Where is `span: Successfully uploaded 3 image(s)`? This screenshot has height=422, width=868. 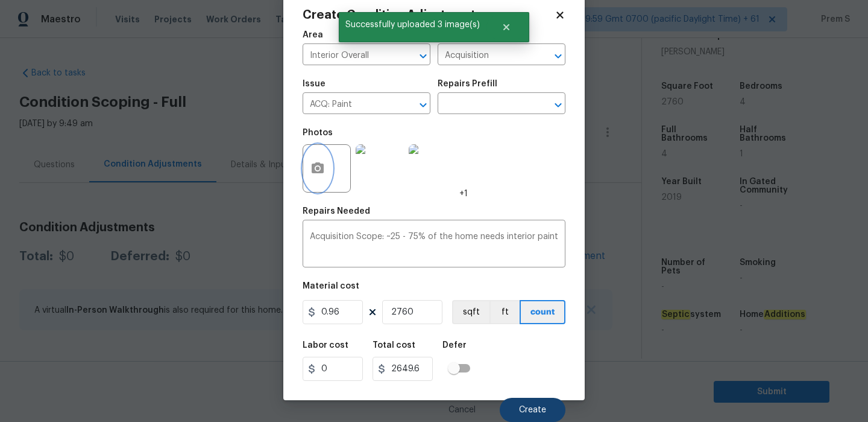
span: Successfully uploaded 3 image(s) is located at coordinates (412, 25).